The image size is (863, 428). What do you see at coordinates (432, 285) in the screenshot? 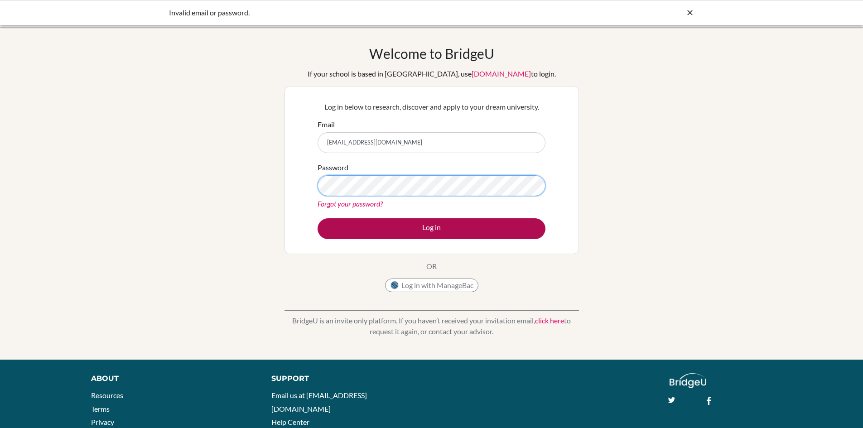
I see `button: Log in with ManageBac` at bounding box center [432, 285].